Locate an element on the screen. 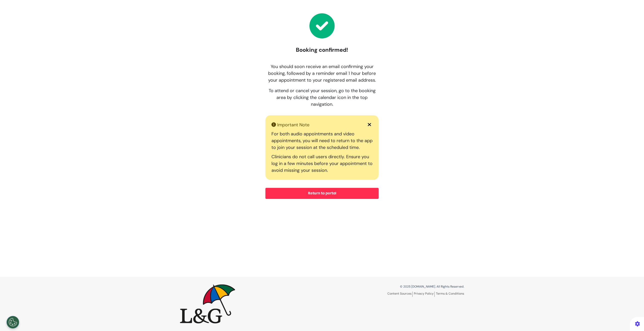  button: Return to portal is located at coordinates (322, 194).